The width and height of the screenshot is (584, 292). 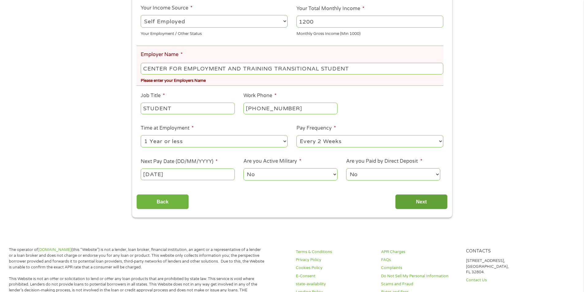 What do you see at coordinates (272, 161) in the screenshot?
I see `label: Are you Active Military` at bounding box center [272, 161].